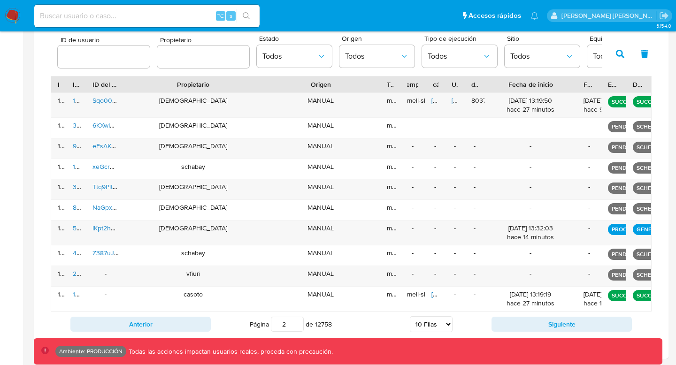 This screenshot has height=365, width=676. I want to click on p: Ambiente: PRODUCCIÓN, so click(91, 352).